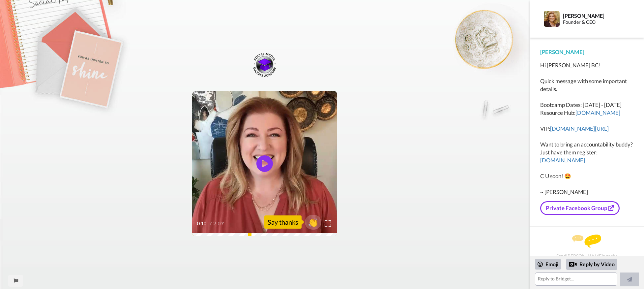  Describe the element at coordinates (219, 223) in the screenshot. I see `span: 2:07` at that location.